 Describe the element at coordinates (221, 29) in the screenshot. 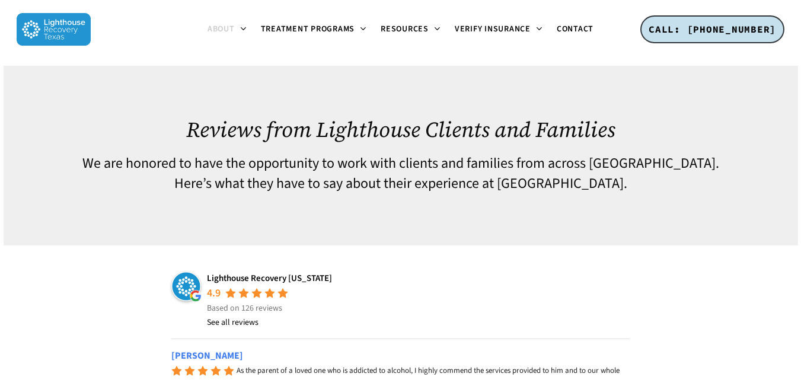

I see `span: About` at that location.